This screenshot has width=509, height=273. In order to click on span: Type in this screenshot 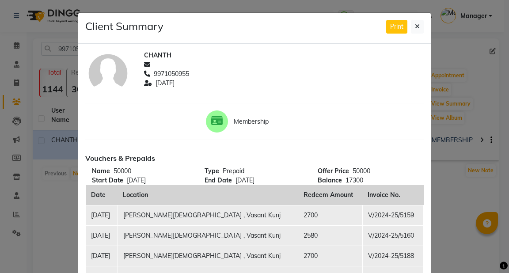, I will do `click(212, 171)`.